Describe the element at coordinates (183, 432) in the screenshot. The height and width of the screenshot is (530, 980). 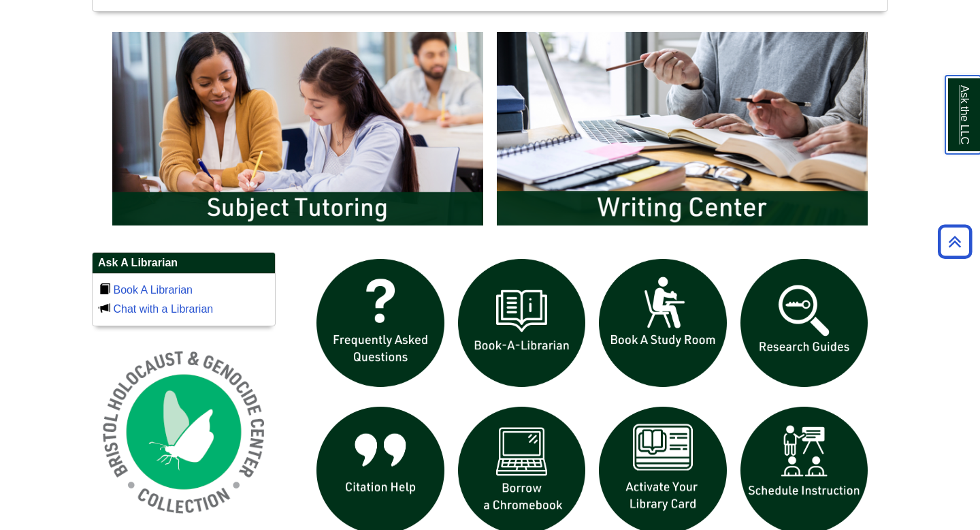
I see `img: Holocaust and Genocide Collection` at that location.